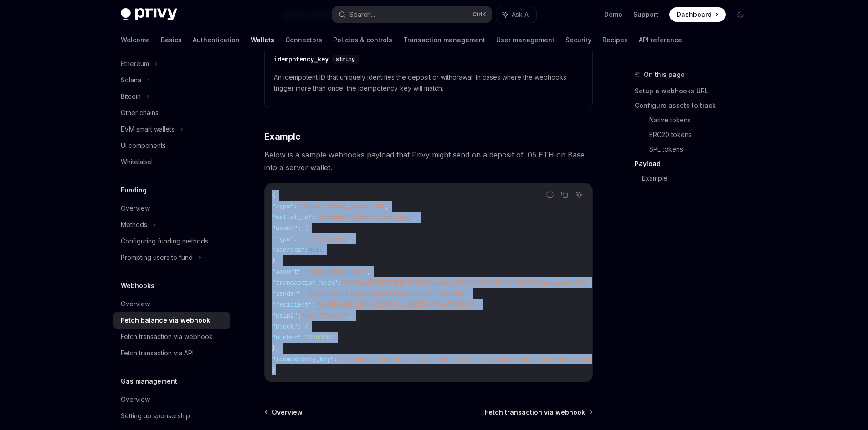 This screenshot has width=868, height=430. Describe the element at coordinates (149, 15) in the screenshot. I see `img: dark logo` at that location.